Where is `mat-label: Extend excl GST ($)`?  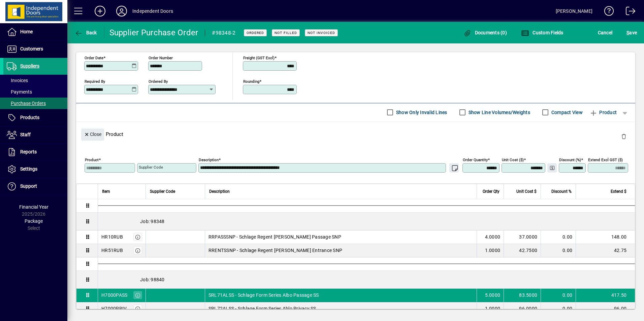 mat-label: Extend excl GST ($) is located at coordinates (605, 159).